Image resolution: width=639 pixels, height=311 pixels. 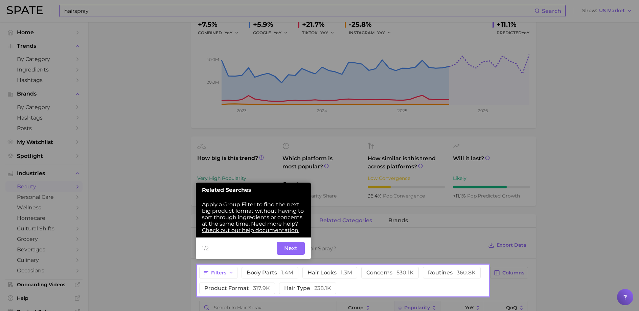 What do you see at coordinates (218, 272) in the screenshot?
I see `button: Filters` at bounding box center [218, 272].